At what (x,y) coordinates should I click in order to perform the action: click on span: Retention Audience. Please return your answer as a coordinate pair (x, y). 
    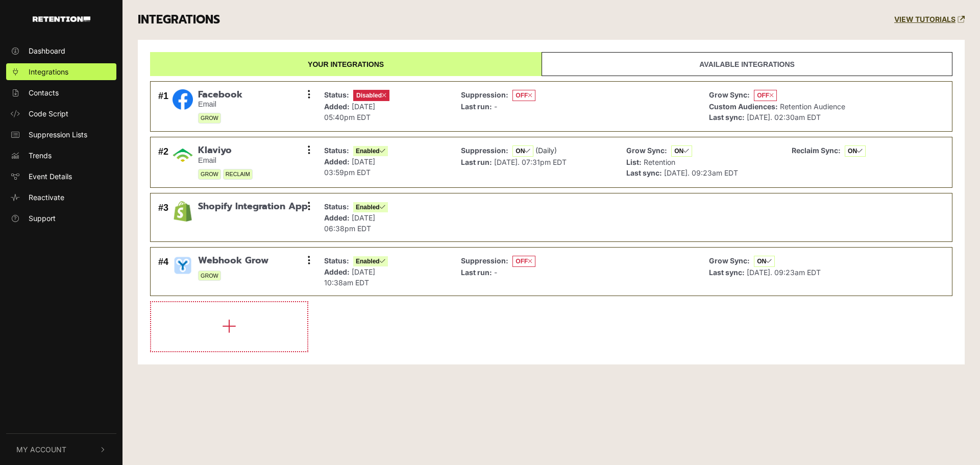
    Looking at the image, I should click on (812, 106).